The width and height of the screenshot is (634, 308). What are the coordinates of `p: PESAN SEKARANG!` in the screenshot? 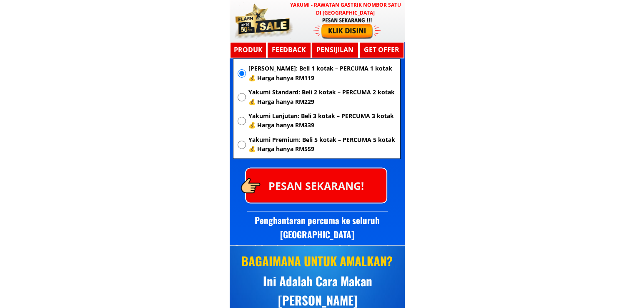 It's located at (316, 185).